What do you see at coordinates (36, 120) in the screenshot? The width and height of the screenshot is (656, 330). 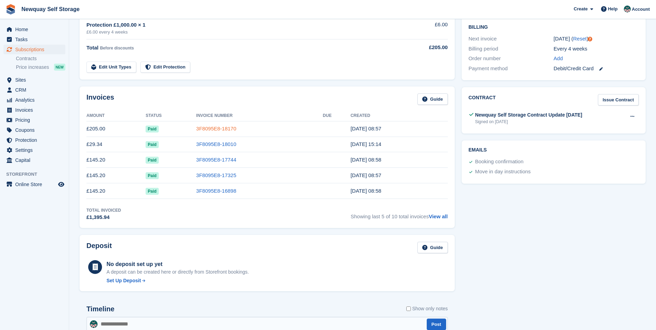 I see `span: Pricing` at bounding box center [36, 120].